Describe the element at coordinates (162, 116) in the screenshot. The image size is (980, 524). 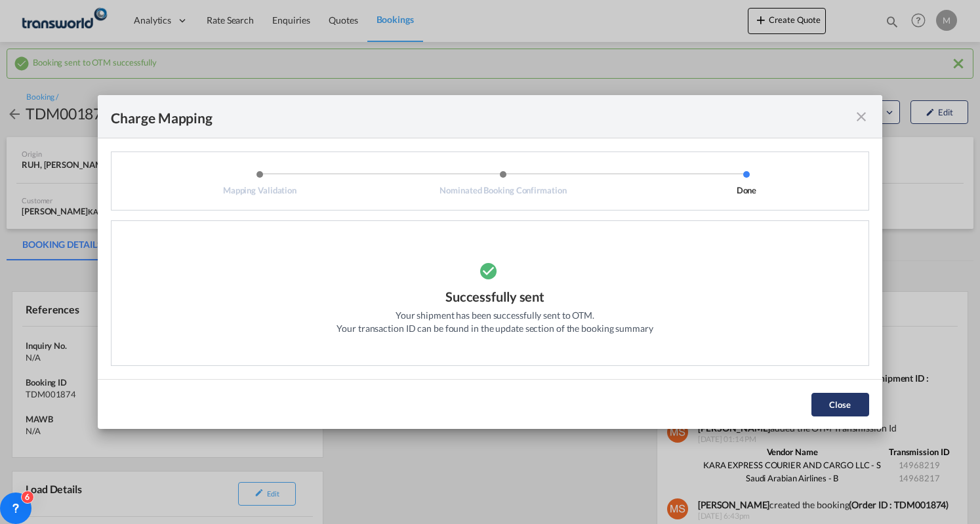
I see `div: Charge Mapping` at that location.